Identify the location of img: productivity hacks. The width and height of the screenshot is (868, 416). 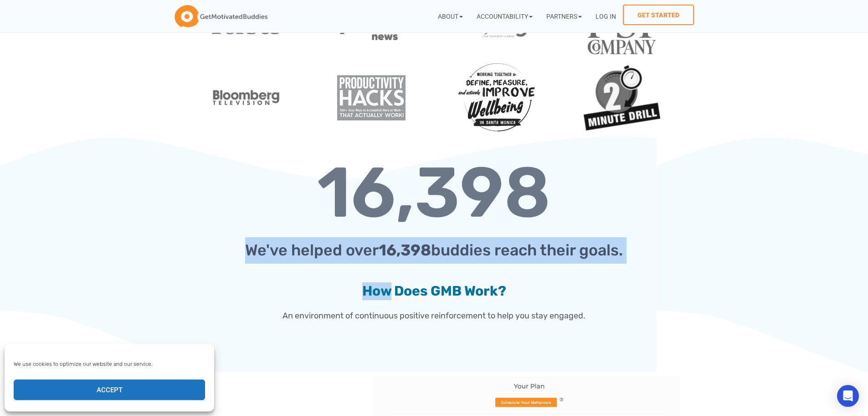
(371, 97).